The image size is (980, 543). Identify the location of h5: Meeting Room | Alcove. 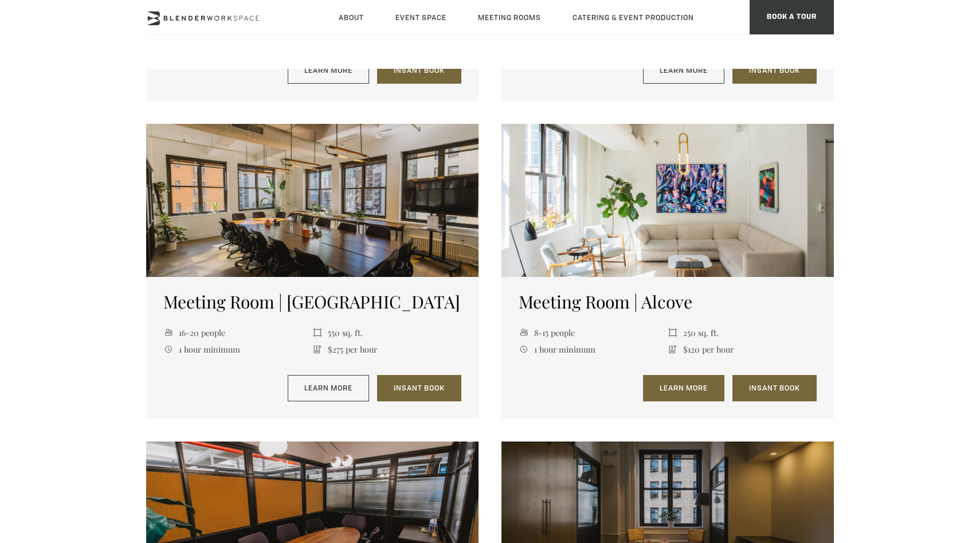
(668, 301).